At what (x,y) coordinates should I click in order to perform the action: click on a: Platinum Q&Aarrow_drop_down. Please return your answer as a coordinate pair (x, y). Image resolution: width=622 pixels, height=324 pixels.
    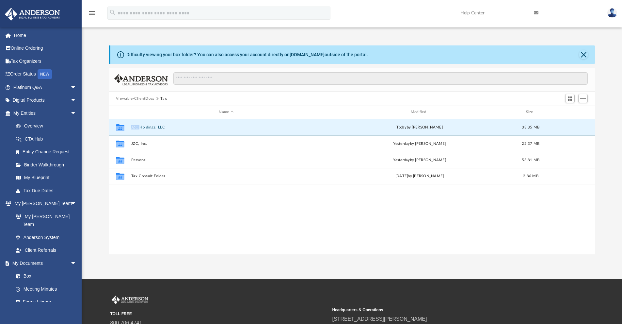
    Looking at the image, I should click on (45, 87).